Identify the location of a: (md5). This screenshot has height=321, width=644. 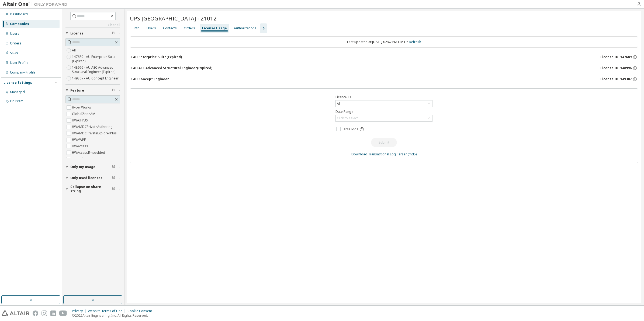
(412, 154).